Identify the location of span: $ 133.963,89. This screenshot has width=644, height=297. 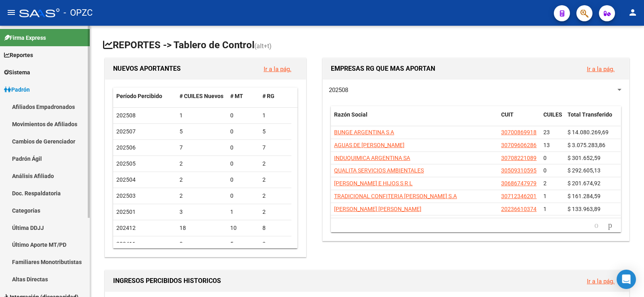
(584, 209).